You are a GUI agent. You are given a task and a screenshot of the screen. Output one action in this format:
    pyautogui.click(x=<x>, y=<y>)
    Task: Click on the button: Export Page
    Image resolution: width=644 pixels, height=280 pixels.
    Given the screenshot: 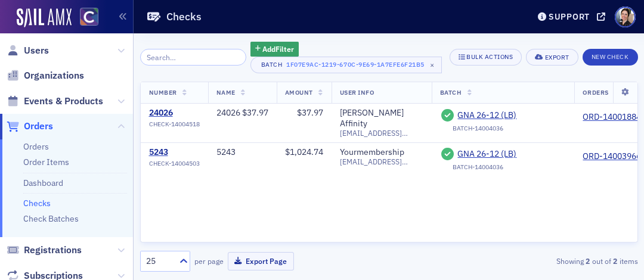 What is the action you would take?
    pyautogui.click(x=261, y=261)
    